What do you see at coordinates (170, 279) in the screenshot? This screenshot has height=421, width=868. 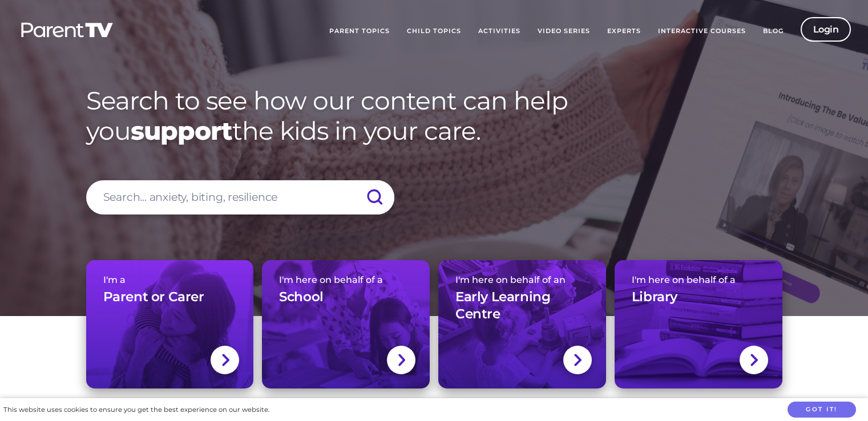 I see `span: I'm a` at bounding box center [170, 279].